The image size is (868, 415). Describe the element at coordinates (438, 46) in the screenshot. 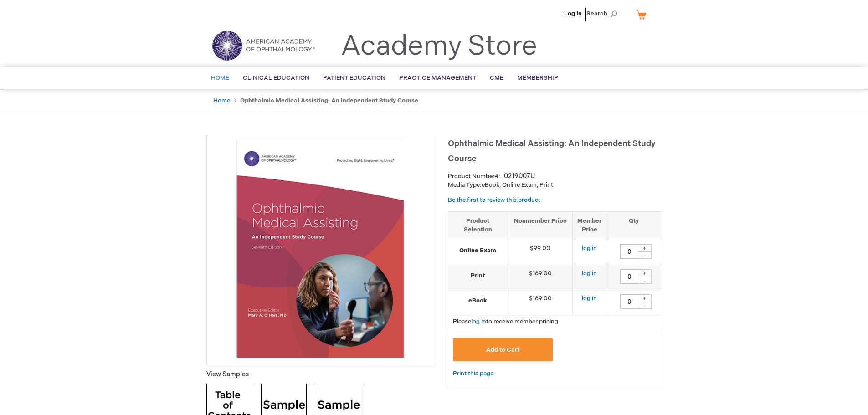

I see `a: Academy Store` at that location.